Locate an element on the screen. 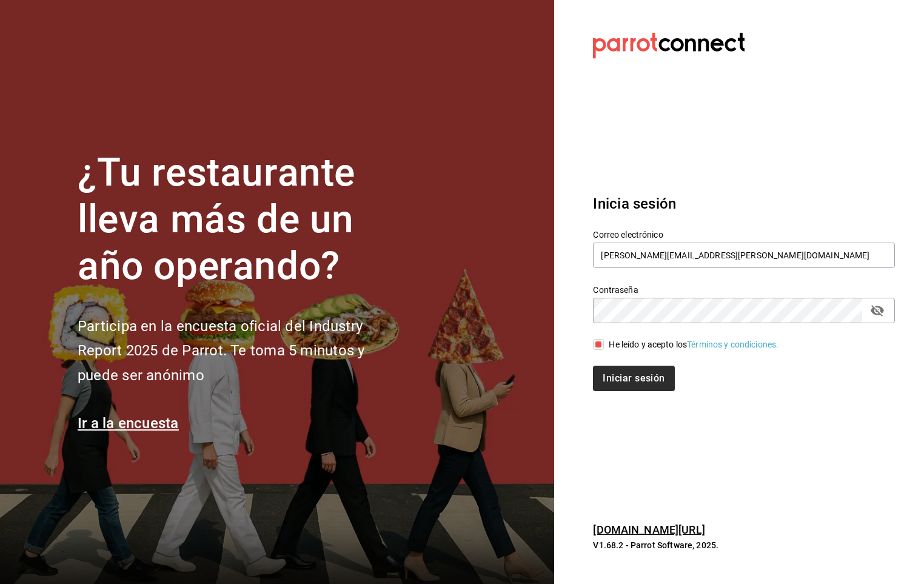 The image size is (924, 584). label: Correo electrónico is located at coordinates (744, 235).